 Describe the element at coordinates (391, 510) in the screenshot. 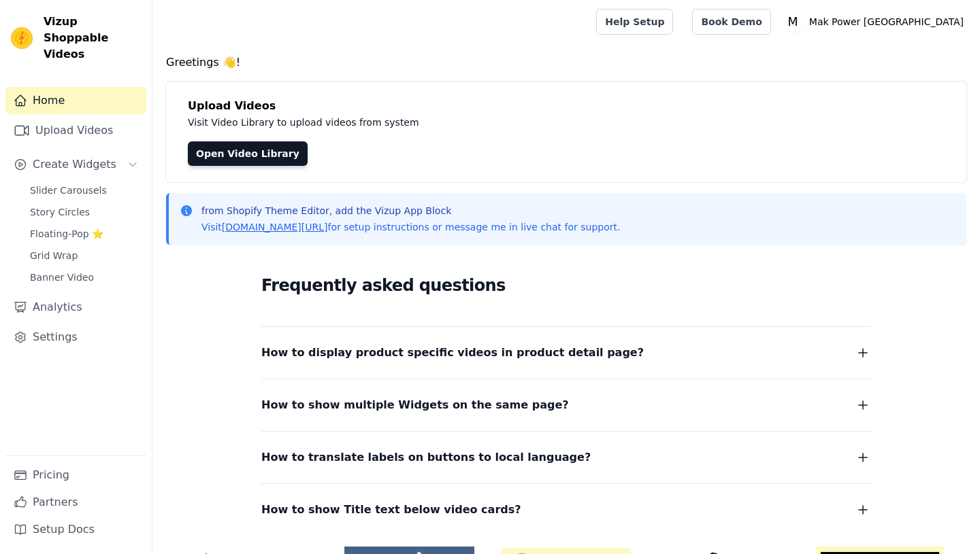

I see `span: How to show Title text below video cards?` at that location.